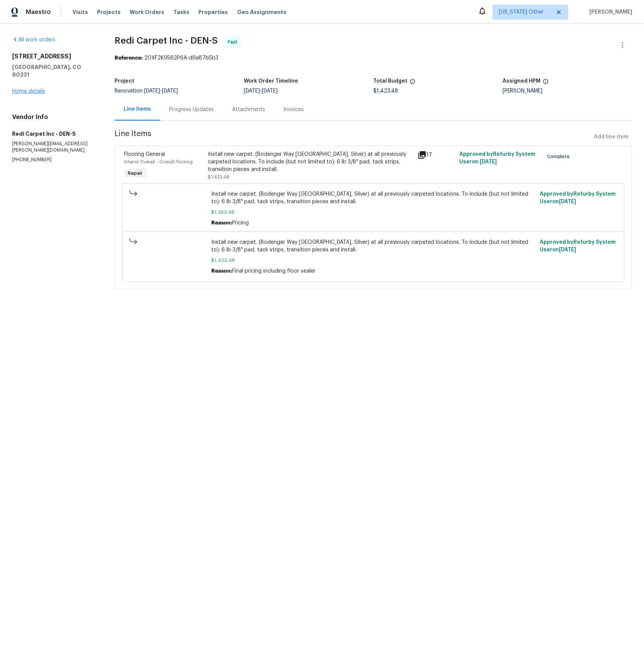 This screenshot has height=654, width=644. Describe the element at coordinates (166, 40) in the screenshot. I see `span: Redi Carpet Inc - DEN-S` at that location.